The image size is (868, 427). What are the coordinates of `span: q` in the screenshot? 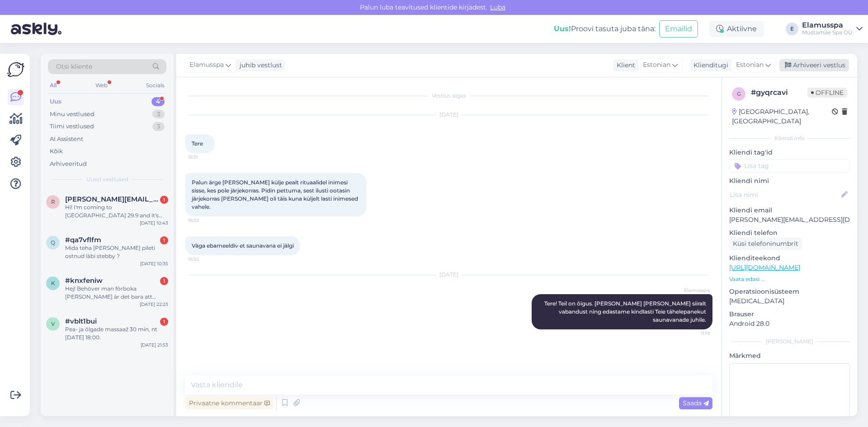 It's located at (53, 242).